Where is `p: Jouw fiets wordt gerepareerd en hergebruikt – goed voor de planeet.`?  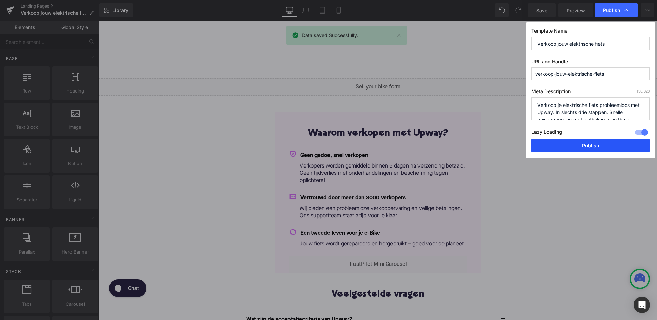 p: Jouw fiets wordt gerepareerd en hergebruikt – goed voor de planeet. is located at coordinates (285, 223).